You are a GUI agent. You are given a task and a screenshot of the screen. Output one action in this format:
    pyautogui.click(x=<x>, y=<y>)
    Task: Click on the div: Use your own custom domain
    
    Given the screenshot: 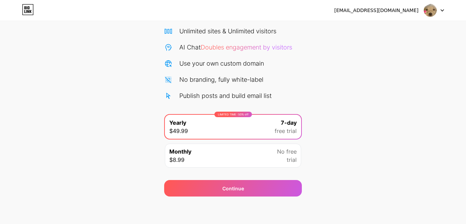 What is the action you would take?
    pyautogui.click(x=222, y=63)
    